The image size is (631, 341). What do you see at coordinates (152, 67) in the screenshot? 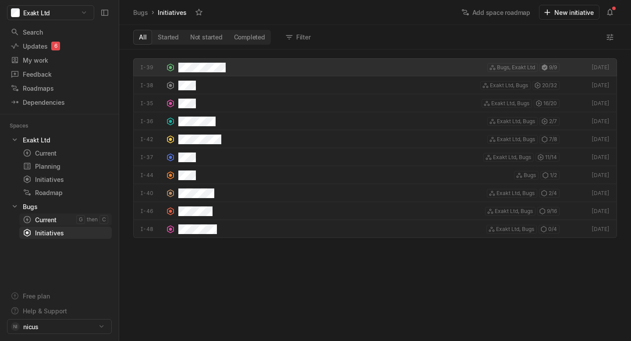
I see `div: I-39` at bounding box center [152, 67].